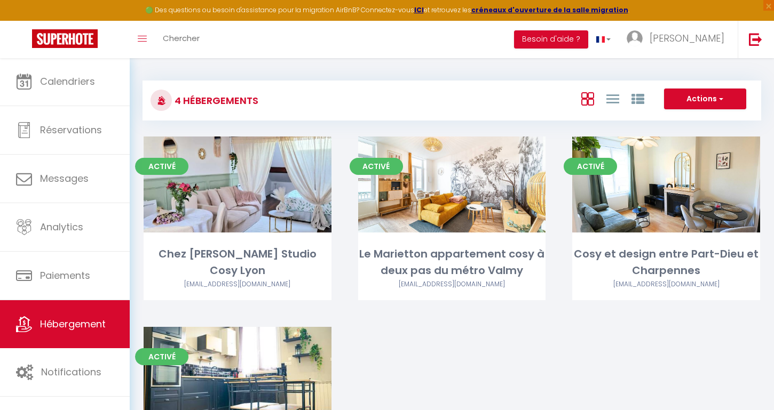 Image resolution: width=774 pixels, height=410 pixels. What do you see at coordinates (452, 263) in the screenshot?
I see `div: Le Marietton appartement cosy à deux pas du métro Valmy` at bounding box center [452, 263].